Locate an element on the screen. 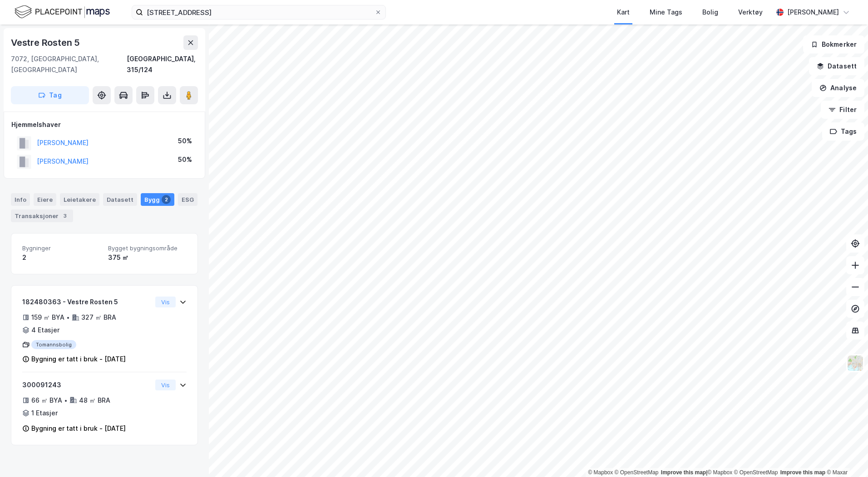  div: Kart is located at coordinates (624, 12).